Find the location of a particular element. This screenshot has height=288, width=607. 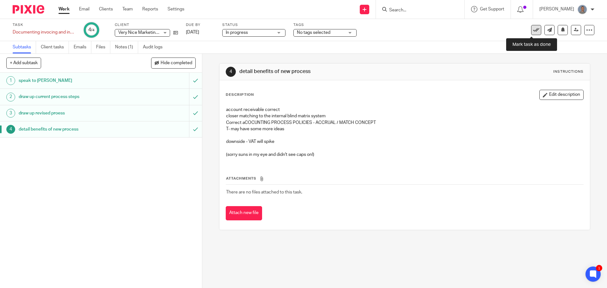

div: 3 is located at coordinates (11, 113).